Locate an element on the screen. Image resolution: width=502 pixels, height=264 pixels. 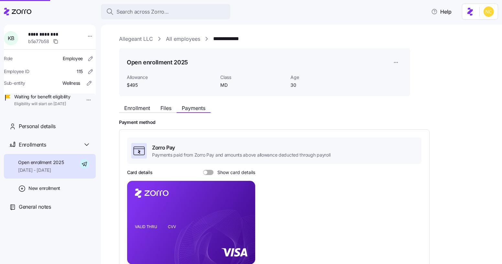
h3: Card details is located at coordinates (140, 172).